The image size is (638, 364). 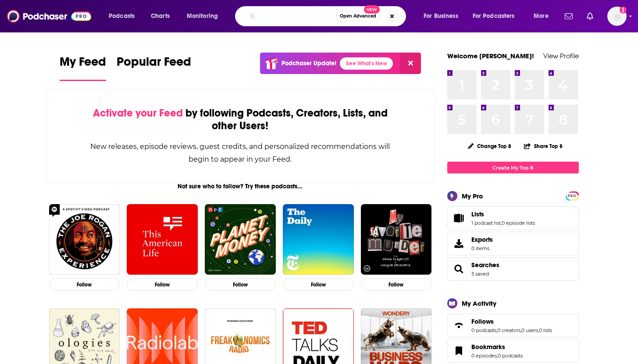 What do you see at coordinates (572, 196) in the screenshot?
I see `span: PRO` at bounding box center [572, 196].